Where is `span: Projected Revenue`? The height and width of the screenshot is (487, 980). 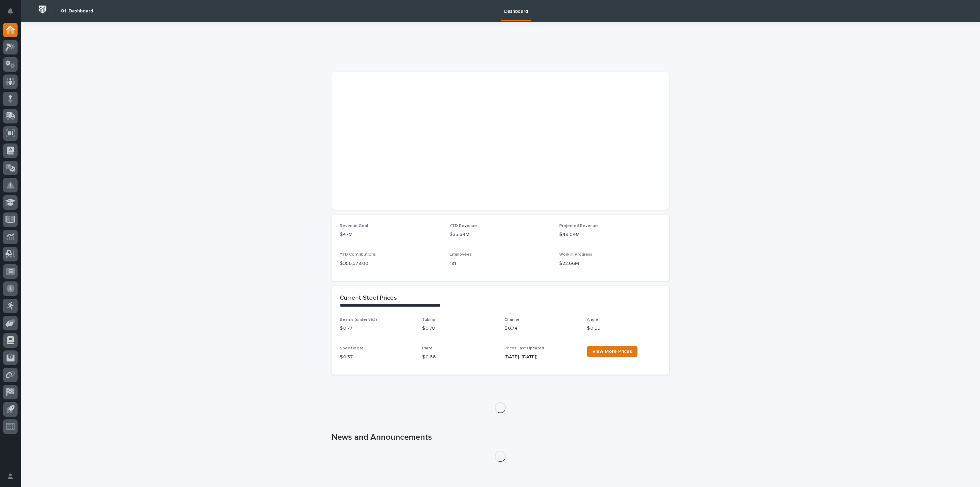 span: Projected Revenue is located at coordinates (578, 226).